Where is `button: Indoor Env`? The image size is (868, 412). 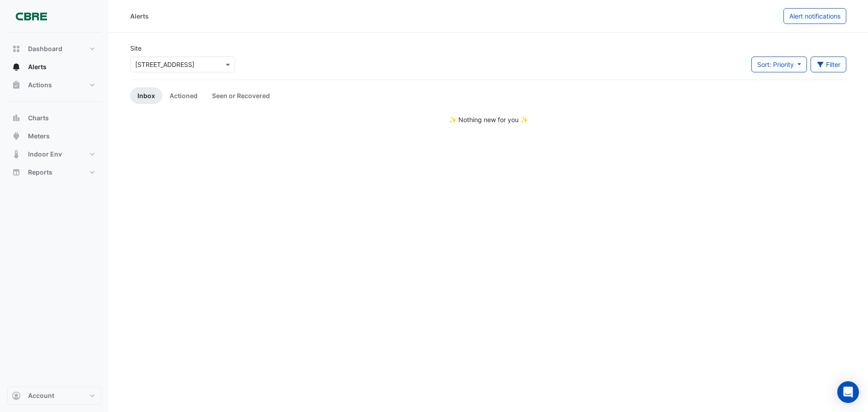
button: Indoor Env is located at coordinates (55, 154).